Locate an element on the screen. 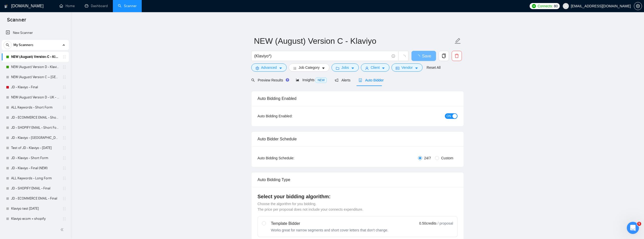 Image resolution: width=644 pixels, height=239 pixels. div: Template Bidder is located at coordinates (329, 223).